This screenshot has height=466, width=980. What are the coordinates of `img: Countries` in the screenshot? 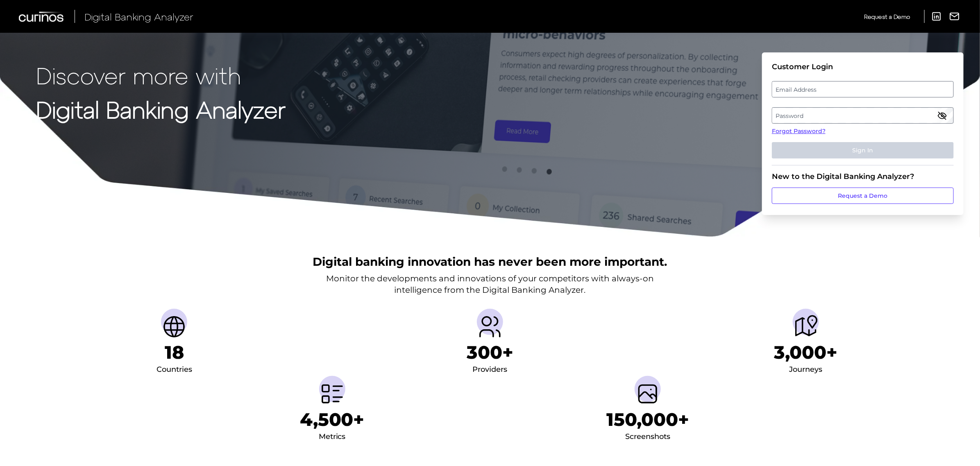 It's located at (174, 327).